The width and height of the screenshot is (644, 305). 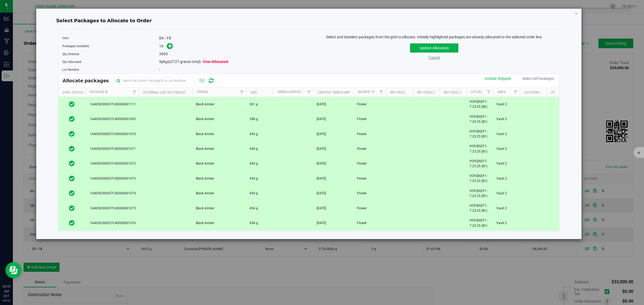 I want to click on span: H39-[06]-F1-7.23.25 (B2), so click(x=480, y=105).